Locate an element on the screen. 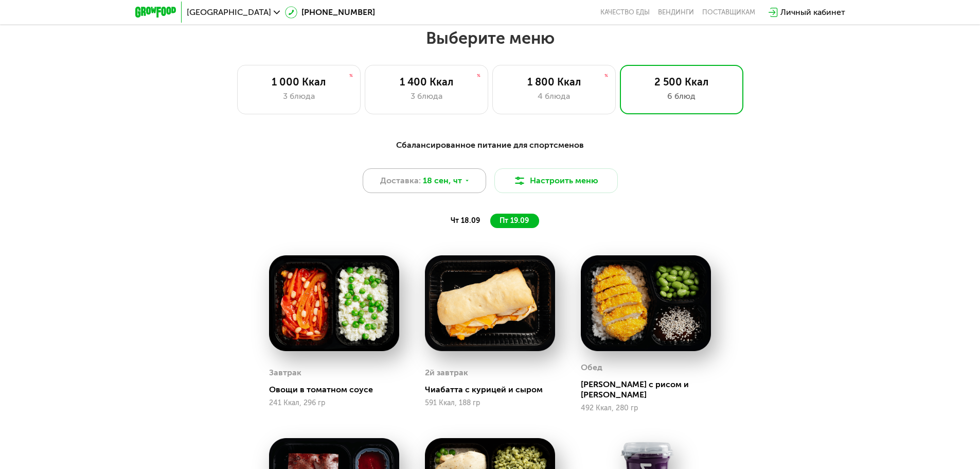 This screenshot has width=980, height=469. a: Вендинги is located at coordinates (676, 12).